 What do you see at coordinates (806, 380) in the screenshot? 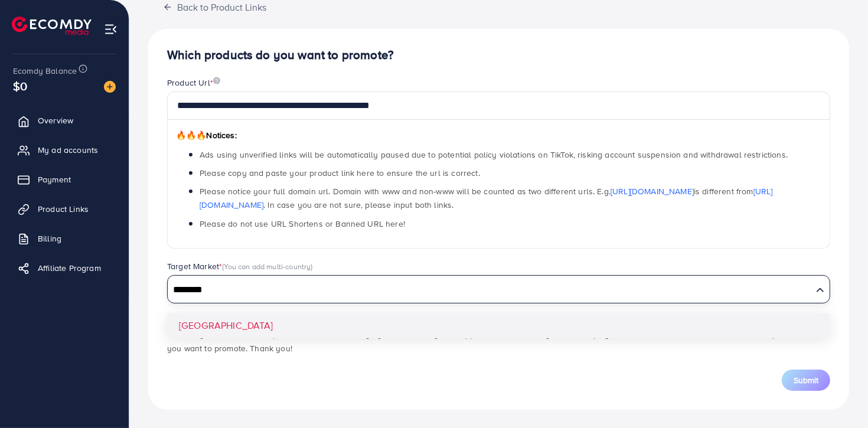
I see `span: Submit` at bounding box center [806, 380].